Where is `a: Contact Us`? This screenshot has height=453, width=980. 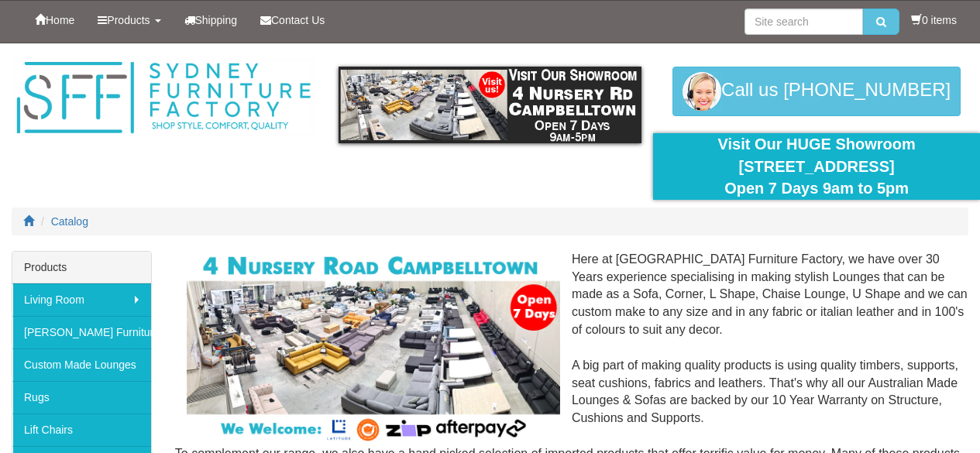 a: Contact Us is located at coordinates (292, 20).